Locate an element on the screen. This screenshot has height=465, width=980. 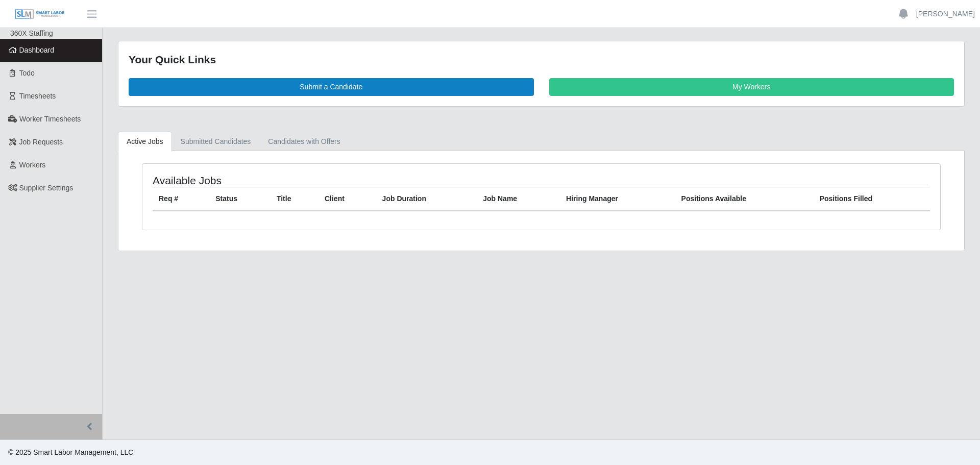
th: Positions Available is located at coordinates (744, 198).